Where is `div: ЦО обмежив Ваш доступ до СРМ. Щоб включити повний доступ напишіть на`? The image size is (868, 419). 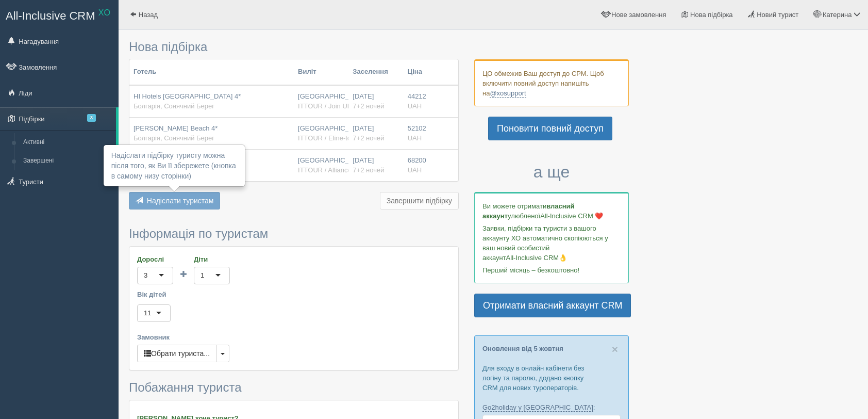
div: ЦО обмежив Ваш доступ до СРМ. Щоб включити повний доступ напишіть на is located at coordinates (552, 83).